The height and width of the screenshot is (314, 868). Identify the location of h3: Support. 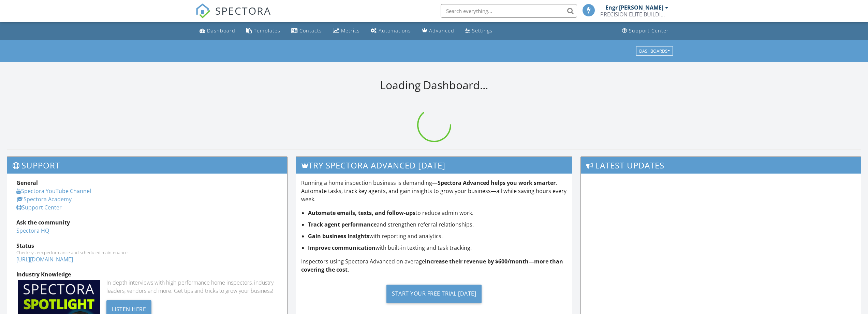
(147, 165).